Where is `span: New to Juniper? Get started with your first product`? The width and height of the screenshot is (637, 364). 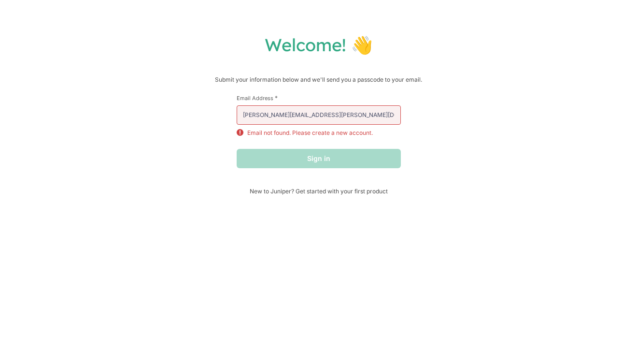
span: New to Juniper? Get started with your first product is located at coordinates (318, 191).